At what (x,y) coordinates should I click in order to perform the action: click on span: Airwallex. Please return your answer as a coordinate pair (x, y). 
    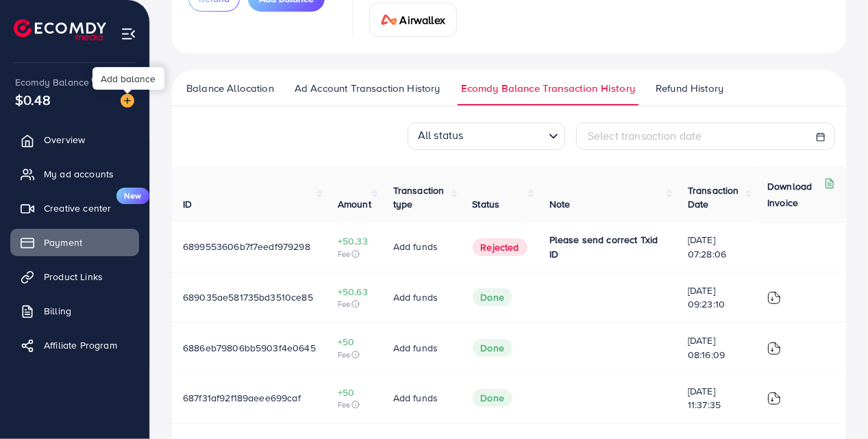
    Looking at the image, I should click on (423, 20).